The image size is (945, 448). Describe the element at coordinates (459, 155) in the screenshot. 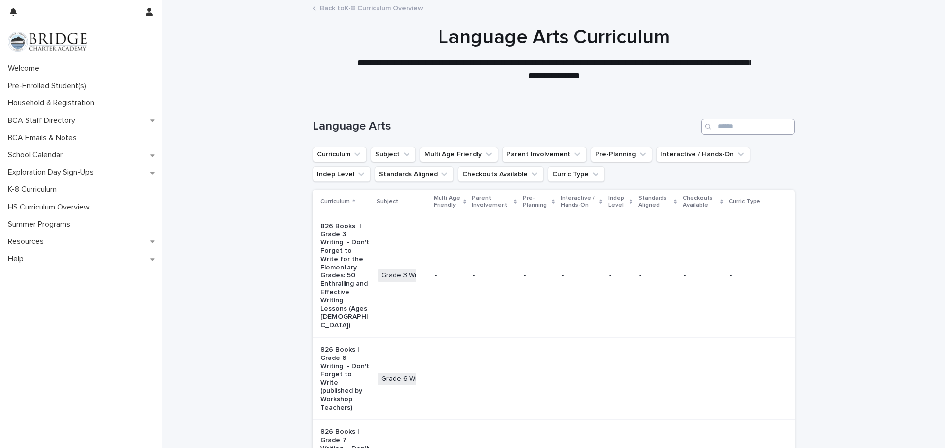

I see `button: Multi Age Friendly` at that location.